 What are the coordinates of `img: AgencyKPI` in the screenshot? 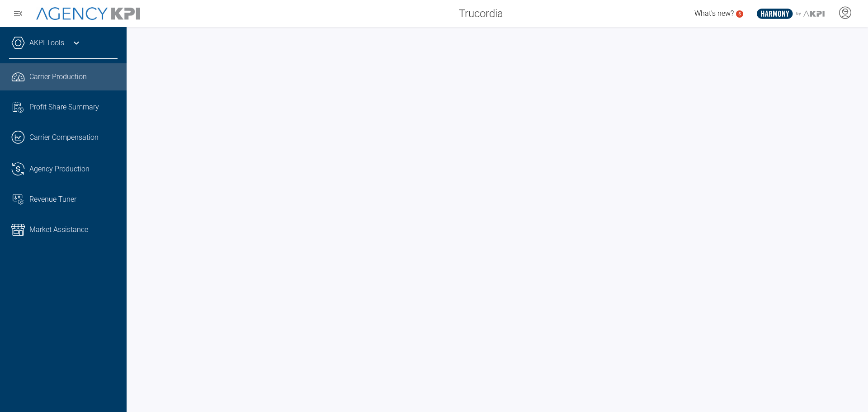 It's located at (88, 14).